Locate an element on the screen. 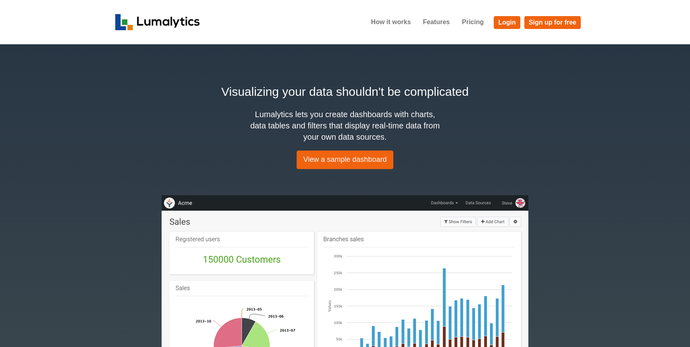  a: Login is located at coordinates (507, 23).